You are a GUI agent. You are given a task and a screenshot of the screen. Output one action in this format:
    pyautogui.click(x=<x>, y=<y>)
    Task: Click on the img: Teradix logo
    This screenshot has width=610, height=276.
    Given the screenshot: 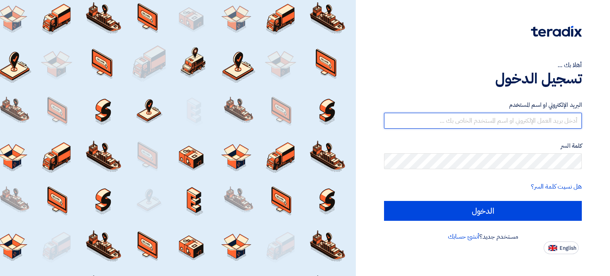 What is the action you would take?
    pyautogui.click(x=557, y=31)
    